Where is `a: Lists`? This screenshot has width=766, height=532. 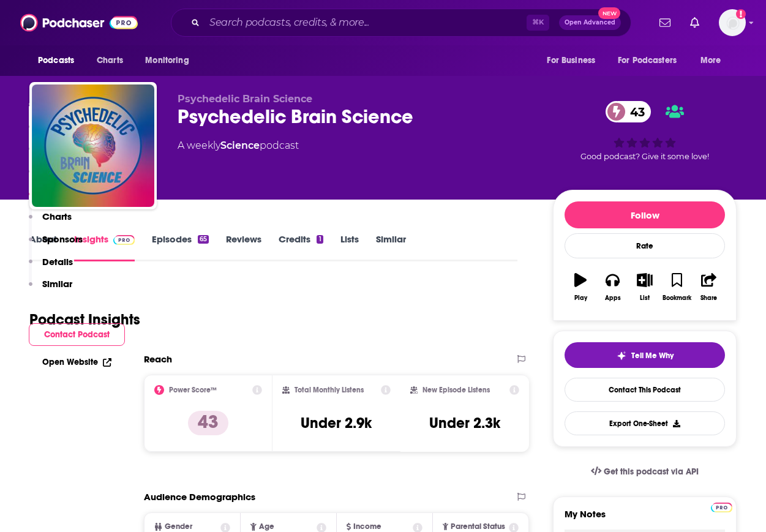 a: Lists is located at coordinates (350, 247).